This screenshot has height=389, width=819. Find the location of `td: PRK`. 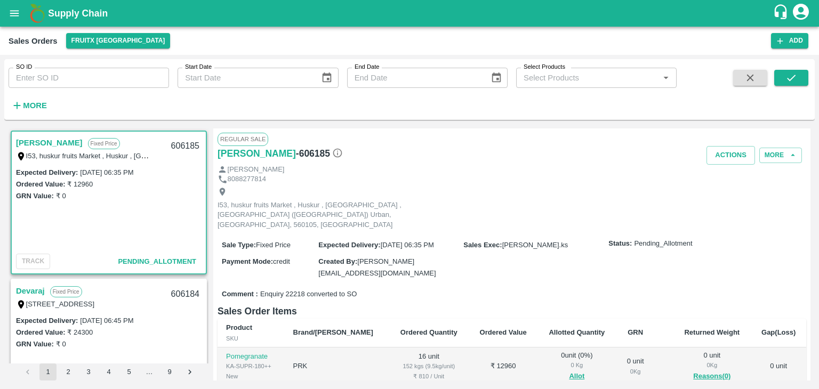

td: PRK is located at coordinates (337, 367).